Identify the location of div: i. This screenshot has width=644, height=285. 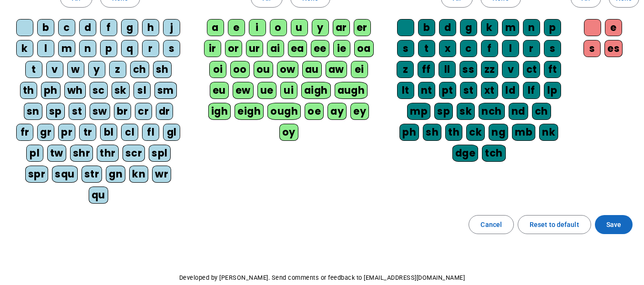
(258, 28).